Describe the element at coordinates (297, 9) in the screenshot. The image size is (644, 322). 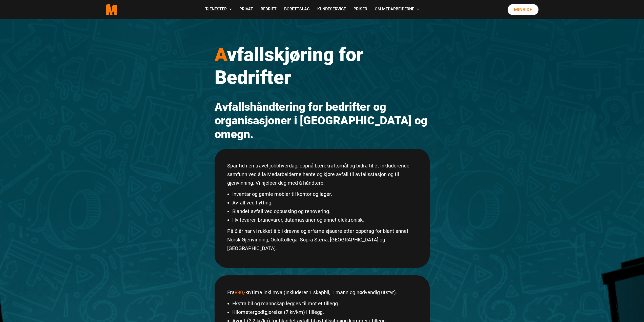
I see `a: Borettslag` at that location.